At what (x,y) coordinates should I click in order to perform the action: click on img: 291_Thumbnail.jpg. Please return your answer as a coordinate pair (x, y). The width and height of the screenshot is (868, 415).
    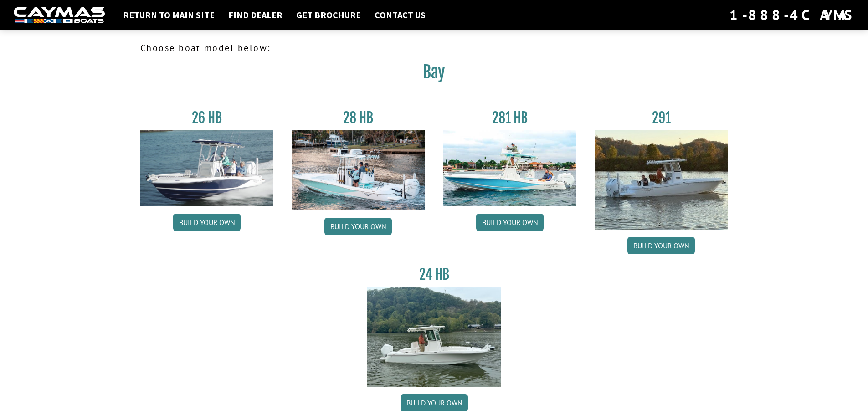
    Looking at the image, I should click on (661, 179).